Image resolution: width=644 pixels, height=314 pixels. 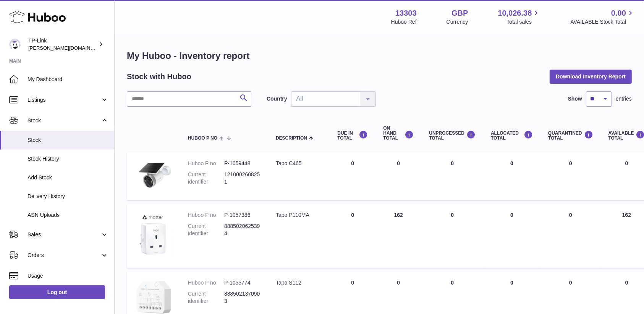 I want to click on span: Sales, so click(x=64, y=234).